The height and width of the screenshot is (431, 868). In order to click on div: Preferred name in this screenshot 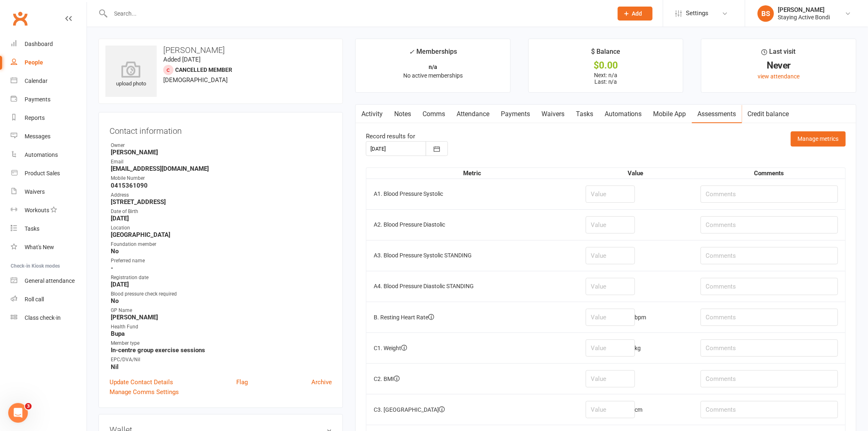, I will do `click(221, 261)`.